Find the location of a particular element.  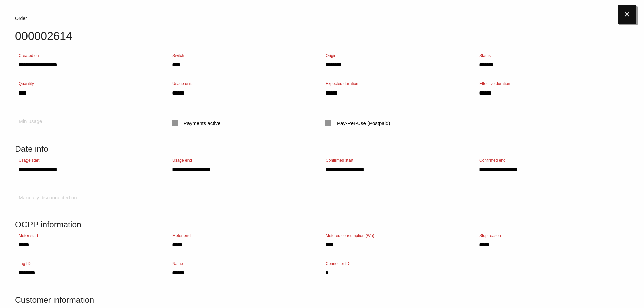

i: close is located at coordinates (627, 14).